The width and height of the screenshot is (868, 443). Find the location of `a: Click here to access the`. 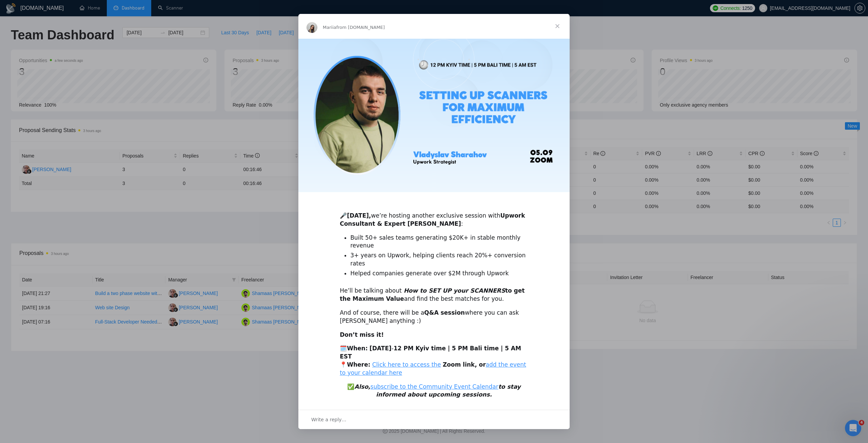

a: Click here to access the is located at coordinates (406, 364).